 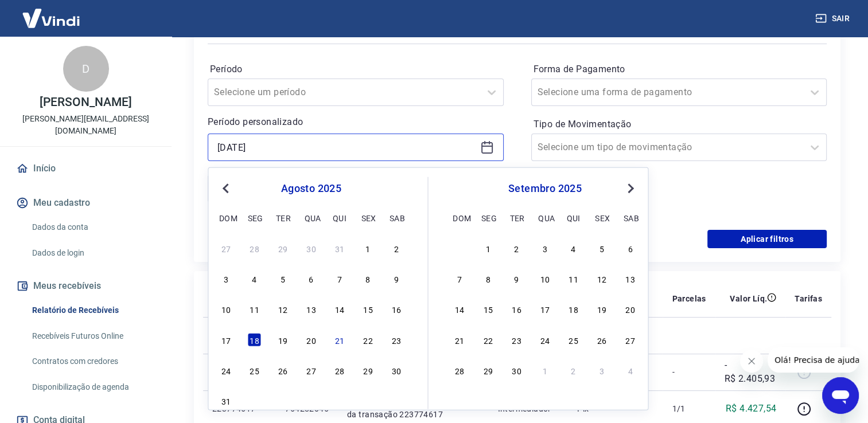 What do you see at coordinates (283, 248) in the screenshot?
I see `div: Choose terça-feira, 29 de julho de 2025` at bounding box center [283, 248].